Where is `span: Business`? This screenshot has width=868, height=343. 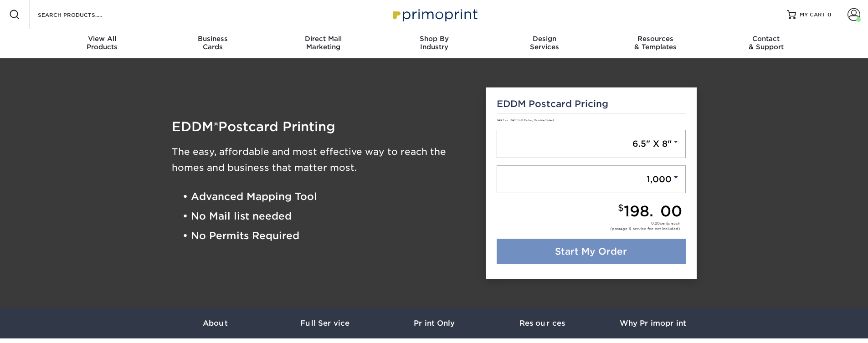
span: Business is located at coordinates (213, 39).